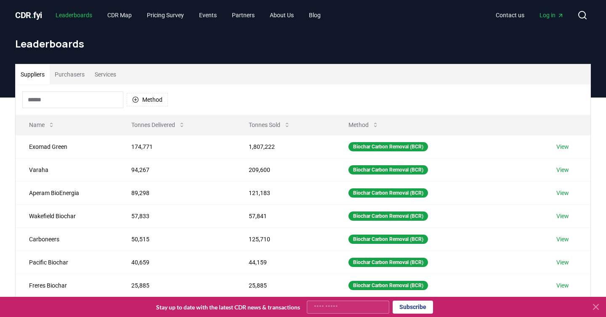 Image resolution: width=606 pixels, height=317 pixels. I want to click on a: Blog, so click(315, 15).